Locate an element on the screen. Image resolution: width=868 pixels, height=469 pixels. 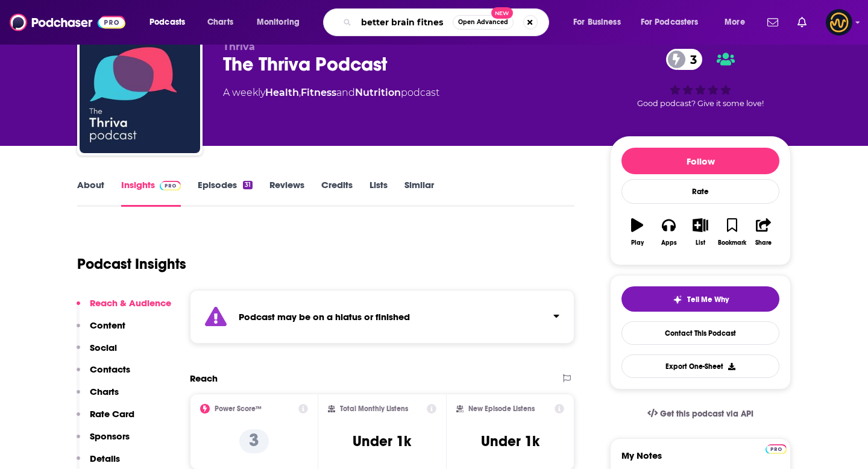
button: Rate Card is located at coordinates (105, 419).